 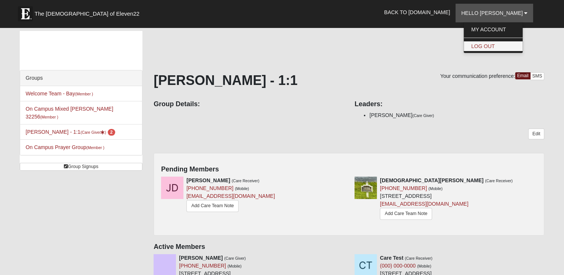 I want to click on h4: Active Members, so click(x=349, y=247).